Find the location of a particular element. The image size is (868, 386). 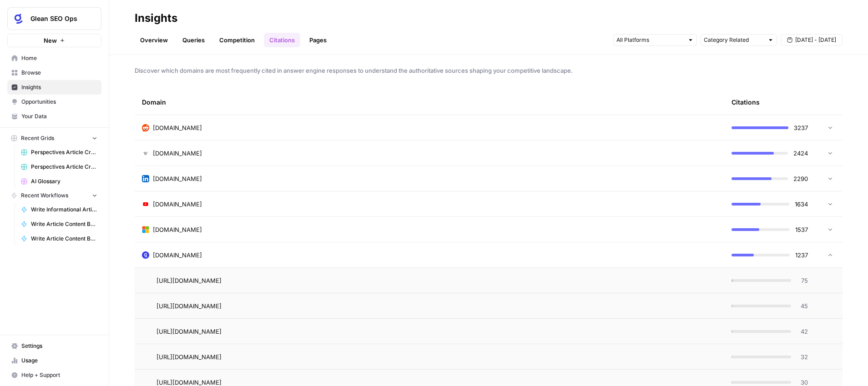

span: Settings is located at coordinates (59, 346).